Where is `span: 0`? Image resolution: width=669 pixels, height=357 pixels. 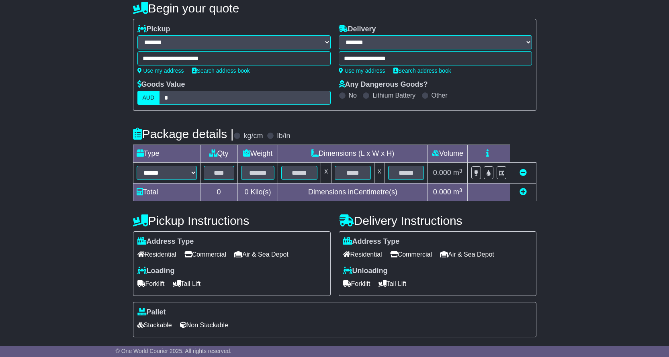 span: 0 is located at coordinates (246, 192).